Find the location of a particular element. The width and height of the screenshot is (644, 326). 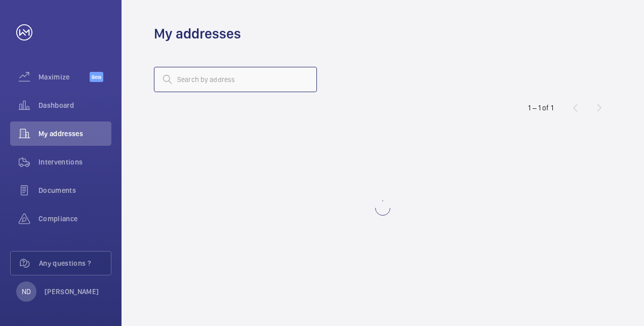

span: My addresses is located at coordinates (75, 133).